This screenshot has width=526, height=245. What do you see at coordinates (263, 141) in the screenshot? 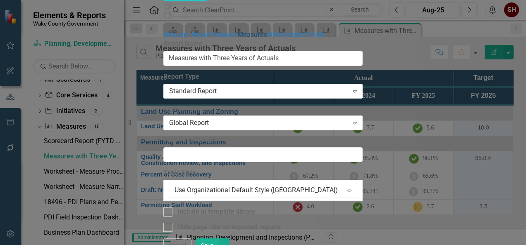
I see `label: Print Page Breaks` at bounding box center [263, 141].